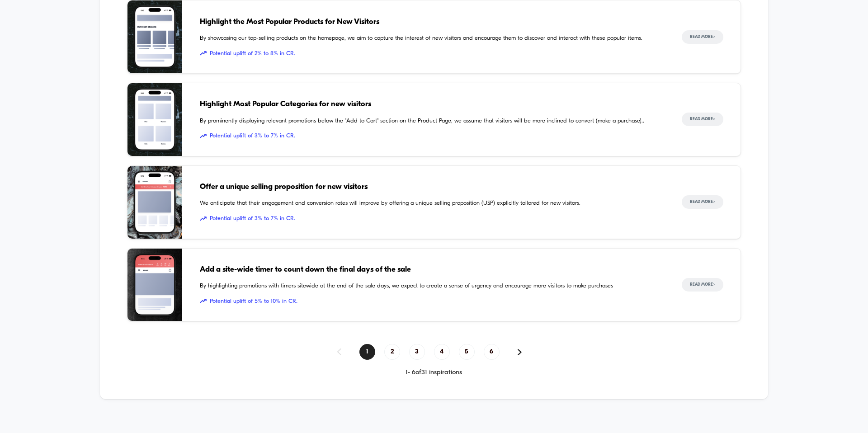 This screenshot has height=433, width=868. What do you see at coordinates (467, 352) in the screenshot?
I see `span: 5` at bounding box center [467, 352].